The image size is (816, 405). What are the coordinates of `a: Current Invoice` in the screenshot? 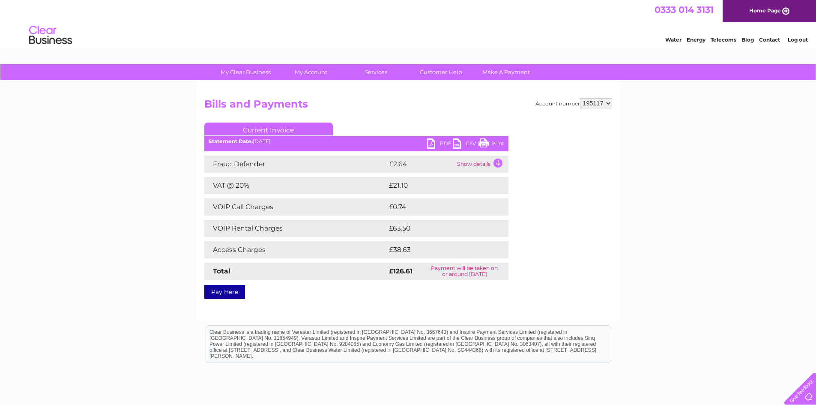 It's located at (269, 129).